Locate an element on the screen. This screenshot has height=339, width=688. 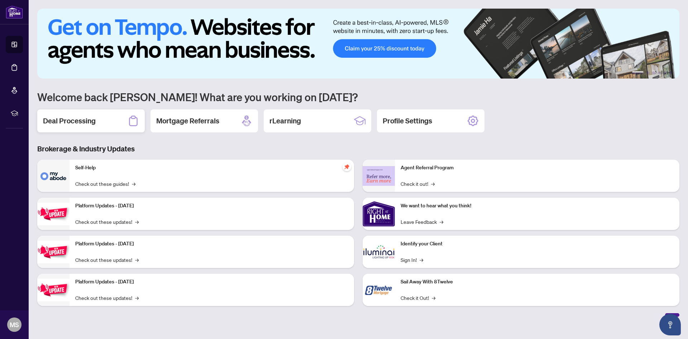
img: Platform Updates - July 8, 2025 is located at coordinates (53, 252).